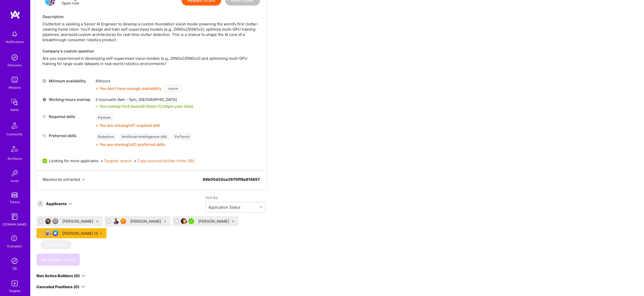  I want to click on i: icon Check, so click(97, 107).